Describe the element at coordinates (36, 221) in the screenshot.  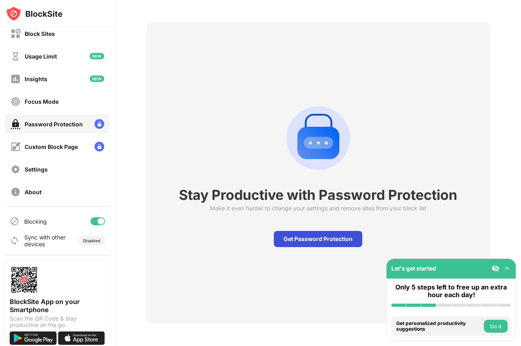
I see `div: Blocking` at that location.